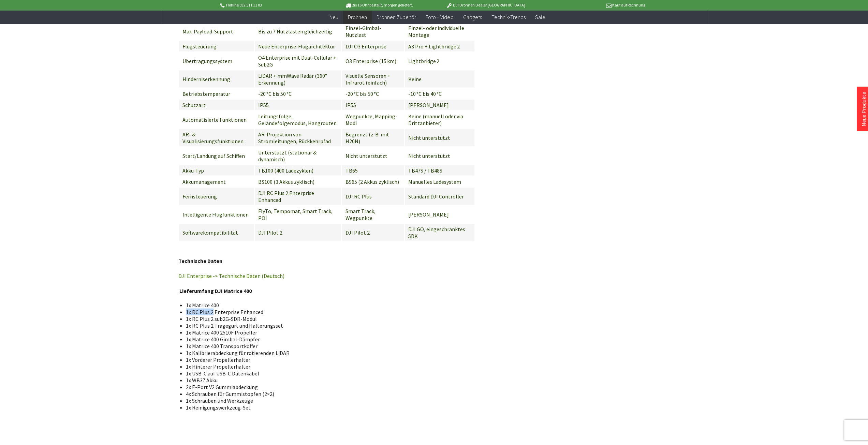 This screenshot has height=445, width=868. Describe the element at coordinates (216, 196) in the screenshot. I see `td: Fernsteuerung` at that location.